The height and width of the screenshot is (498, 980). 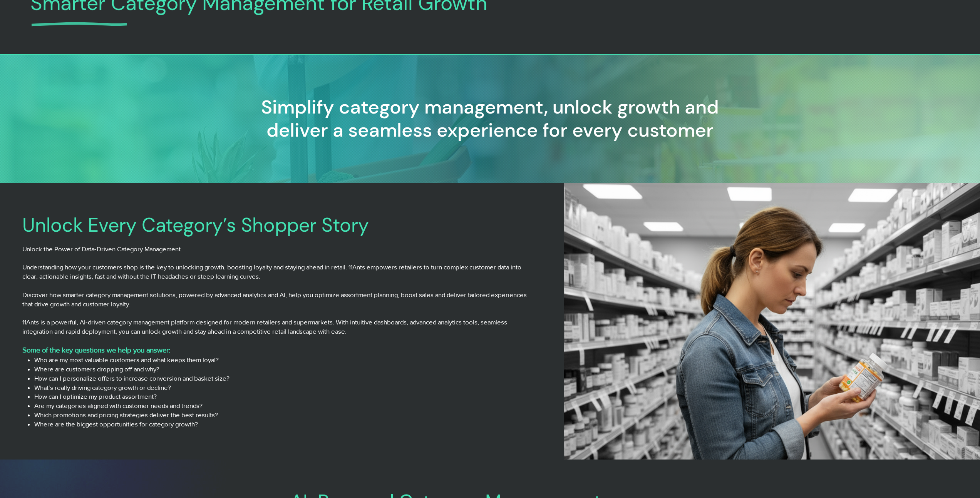 What do you see at coordinates (284, 387) in the screenshot?
I see `p: What’s really driving category growth or decline?` at bounding box center [284, 387].